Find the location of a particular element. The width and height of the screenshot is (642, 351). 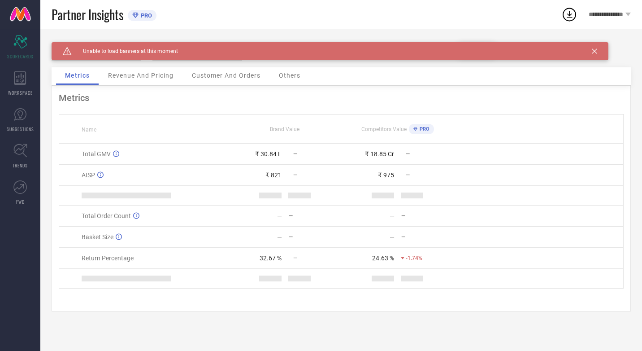

div: ₹ 975 is located at coordinates (386, 175).